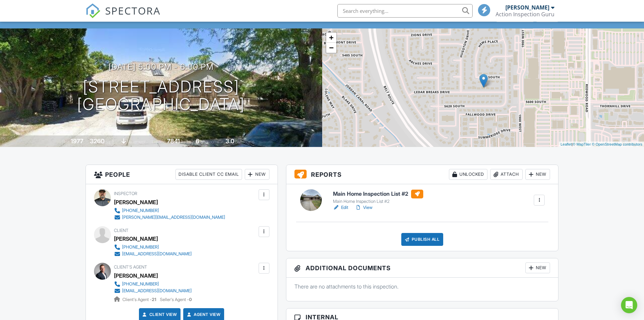 The image size is (644, 320). I want to click on h3: People, so click(181, 174).